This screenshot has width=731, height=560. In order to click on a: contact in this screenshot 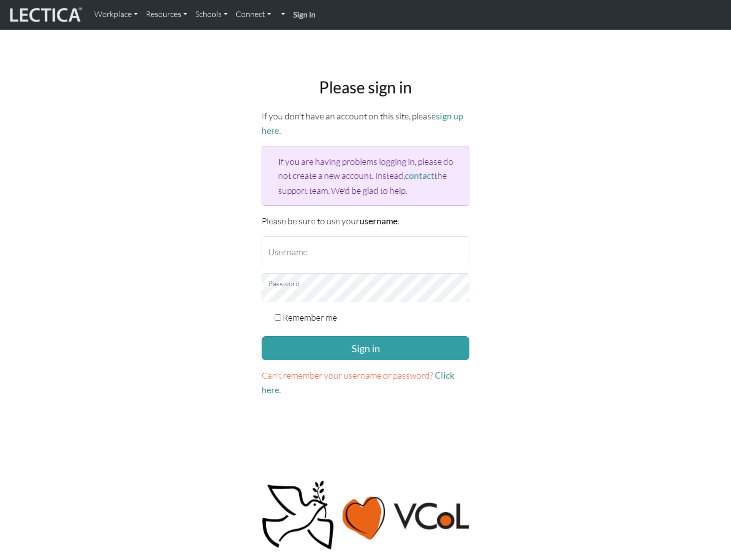, I will do `click(419, 175)`.